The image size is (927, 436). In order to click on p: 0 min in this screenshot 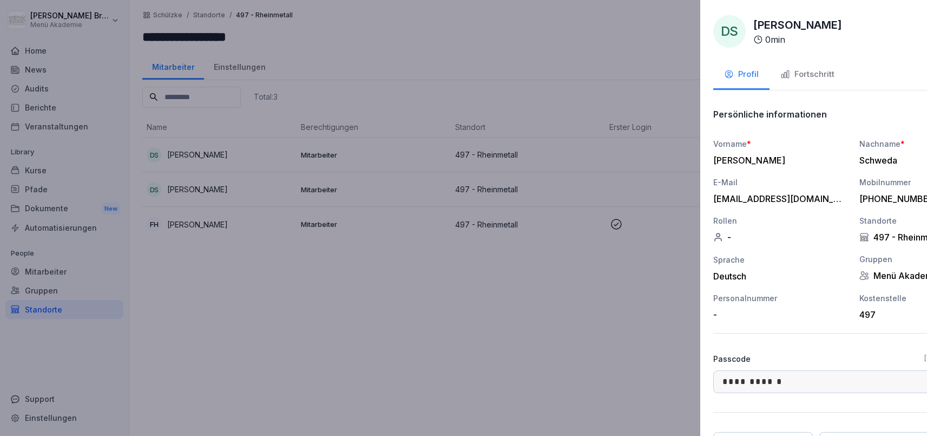, I will do `click(775, 40)`.